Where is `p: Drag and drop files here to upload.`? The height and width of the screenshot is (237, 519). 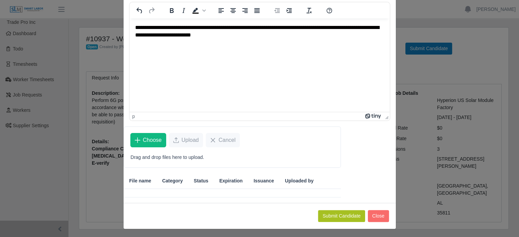
p: Drag and drop files here to upload. is located at coordinates (232, 157).